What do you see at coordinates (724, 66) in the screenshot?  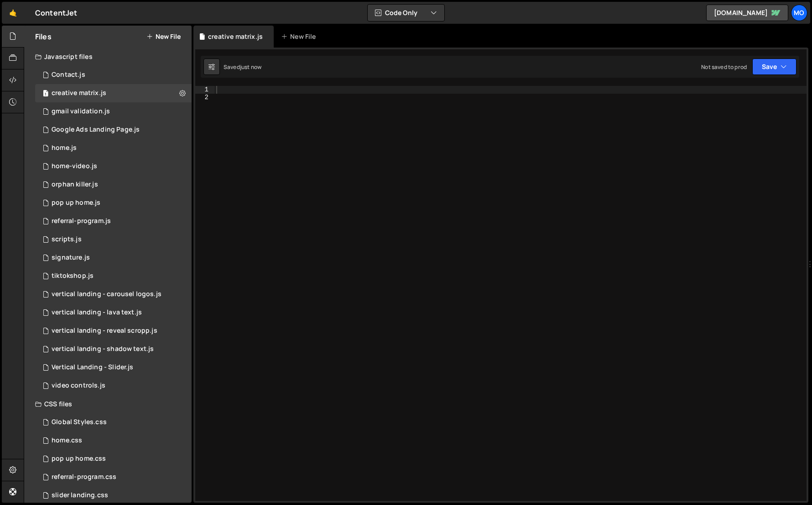 I see `div: Not saved to prod` at bounding box center [724, 66].